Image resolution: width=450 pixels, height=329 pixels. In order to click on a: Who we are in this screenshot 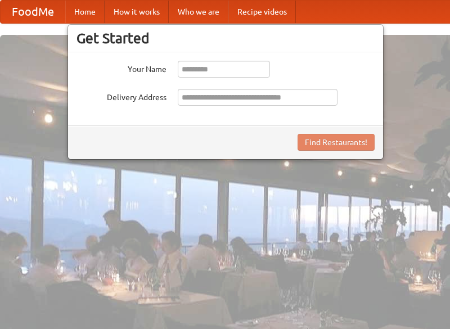, I will do `click(198, 12)`.